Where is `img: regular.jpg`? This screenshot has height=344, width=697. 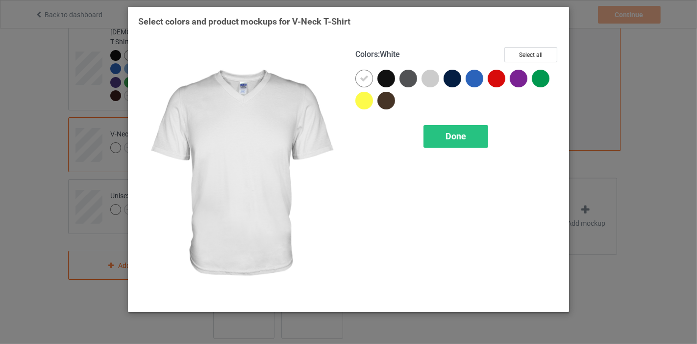 img: regular.jpg is located at coordinates (240, 174).